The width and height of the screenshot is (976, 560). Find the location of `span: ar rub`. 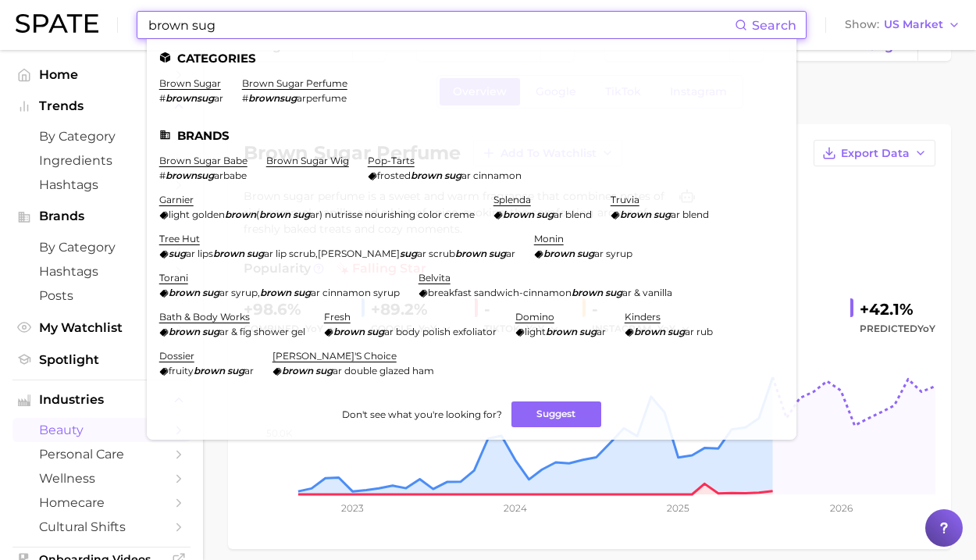

span: ar rub is located at coordinates (699, 331).